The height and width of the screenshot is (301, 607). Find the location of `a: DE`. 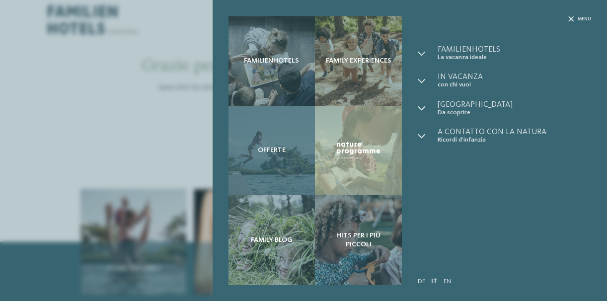

a: DE is located at coordinates (421, 281).